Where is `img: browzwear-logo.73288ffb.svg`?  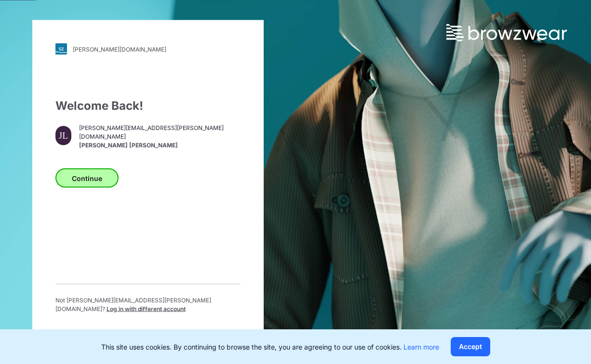
img: browzwear-logo.73288ffb.svg is located at coordinates (507, 33).